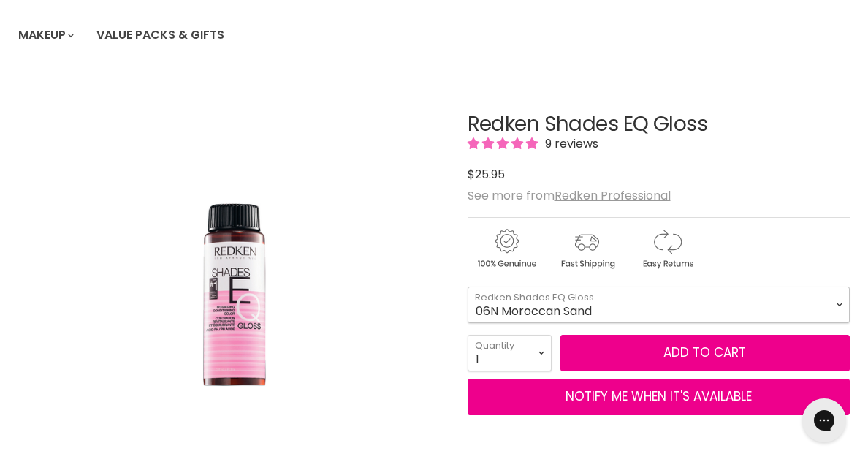  What do you see at coordinates (486, 174) in the screenshot?
I see `span: $25.95` at bounding box center [486, 174].